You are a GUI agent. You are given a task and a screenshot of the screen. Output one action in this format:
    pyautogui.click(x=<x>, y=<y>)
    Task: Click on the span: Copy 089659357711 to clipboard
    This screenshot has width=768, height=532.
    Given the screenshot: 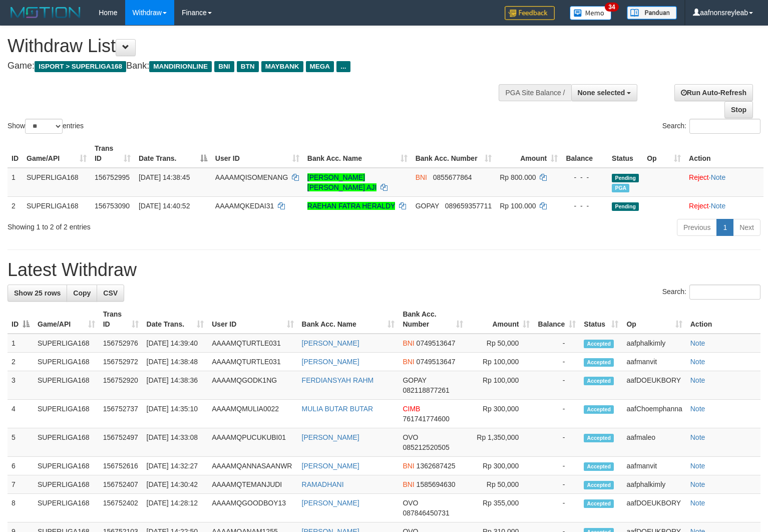 What is the action you would take?
    pyautogui.click(x=468, y=206)
    